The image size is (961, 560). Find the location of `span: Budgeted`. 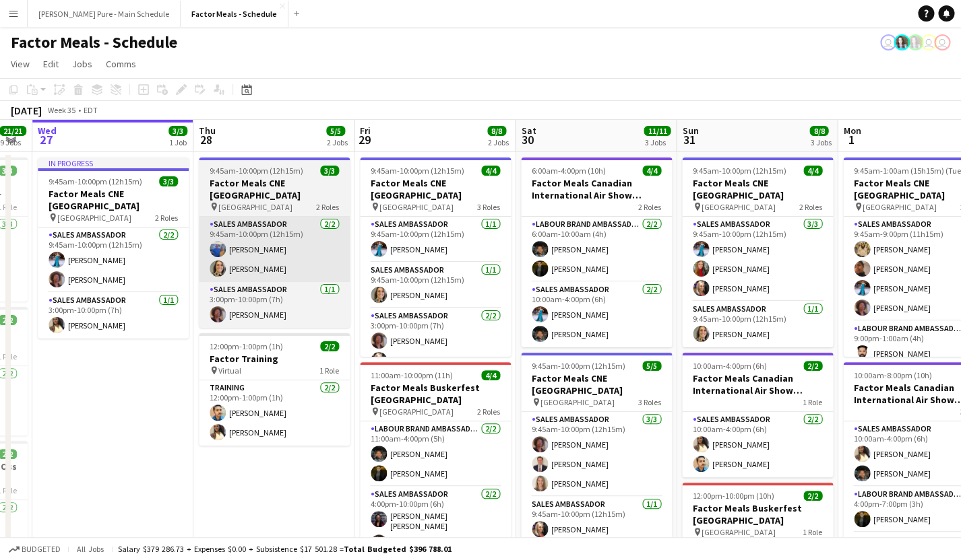

span: Budgeted is located at coordinates (41, 549).